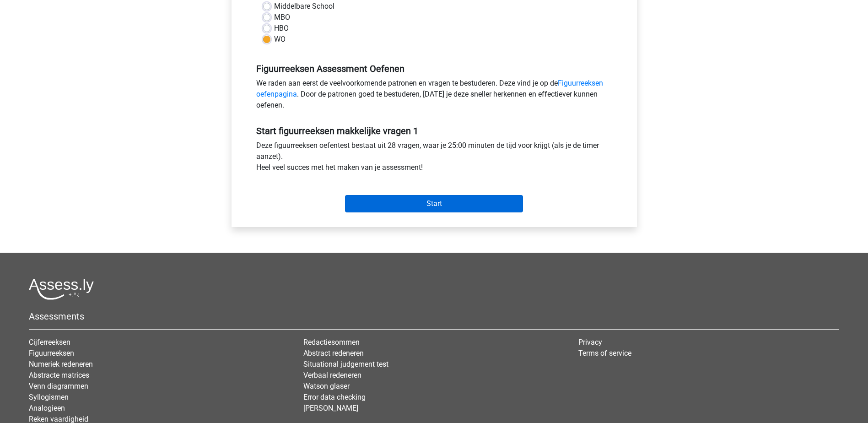 This screenshot has width=868, height=423. What do you see at coordinates (605, 353) in the screenshot?
I see `a: Terms of service` at bounding box center [605, 353].